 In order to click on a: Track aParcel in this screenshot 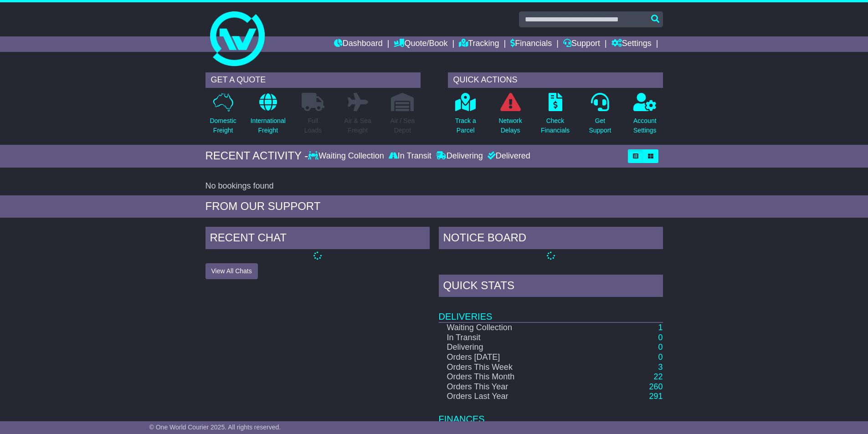, I will do `click(466, 116)`.